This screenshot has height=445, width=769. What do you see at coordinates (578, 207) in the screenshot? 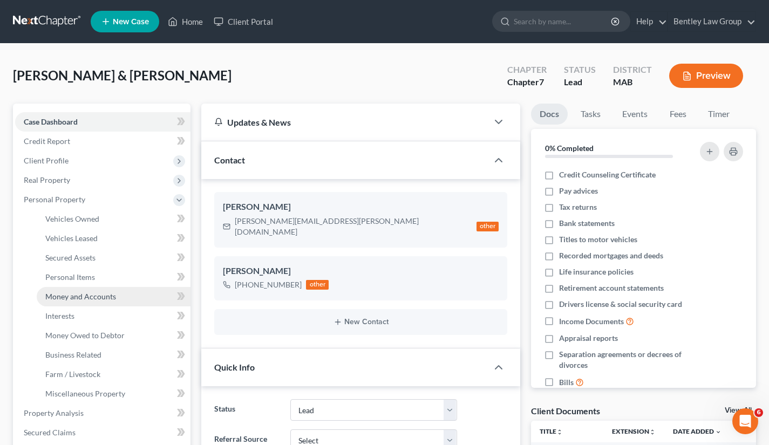
I see `span: Tax returns` at bounding box center [578, 207].